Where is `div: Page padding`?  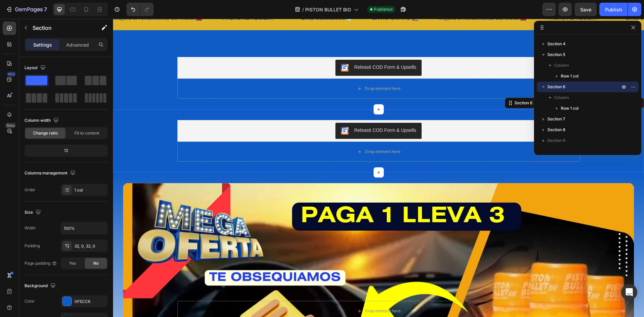 div: Page padding is located at coordinates (41, 263).